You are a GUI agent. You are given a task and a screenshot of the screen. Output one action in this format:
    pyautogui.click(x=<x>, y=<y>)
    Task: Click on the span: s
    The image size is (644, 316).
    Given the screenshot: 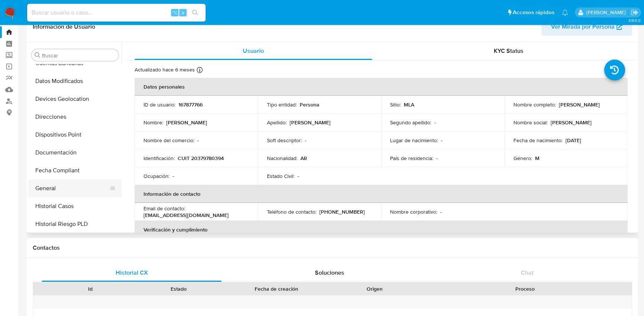 What is the action you would take?
    pyautogui.click(x=183, y=12)
    